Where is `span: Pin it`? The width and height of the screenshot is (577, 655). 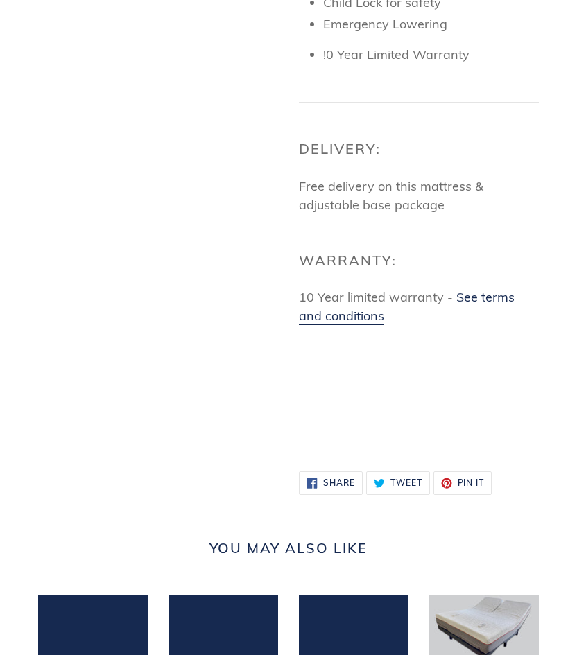 span: Pin it is located at coordinates (471, 483).